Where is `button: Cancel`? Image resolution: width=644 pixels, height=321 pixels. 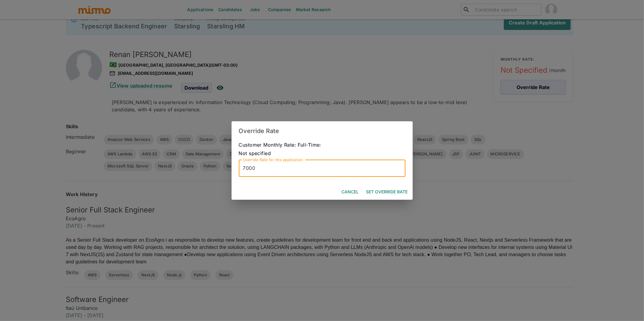
button: Cancel is located at coordinates (350, 192).